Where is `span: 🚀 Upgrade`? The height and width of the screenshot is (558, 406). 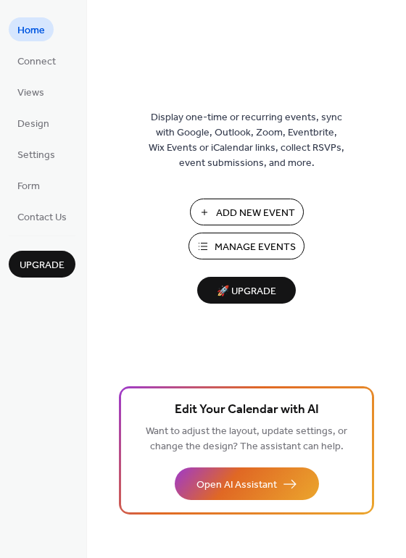 span: 🚀 Upgrade is located at coordinates (247, 292).